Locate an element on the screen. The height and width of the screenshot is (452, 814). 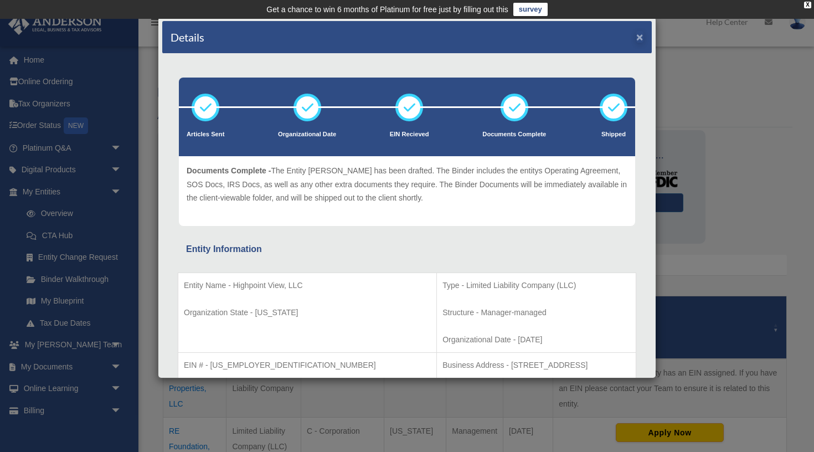
p: Structure - Manager-managed is located at coordinates (536, 312).